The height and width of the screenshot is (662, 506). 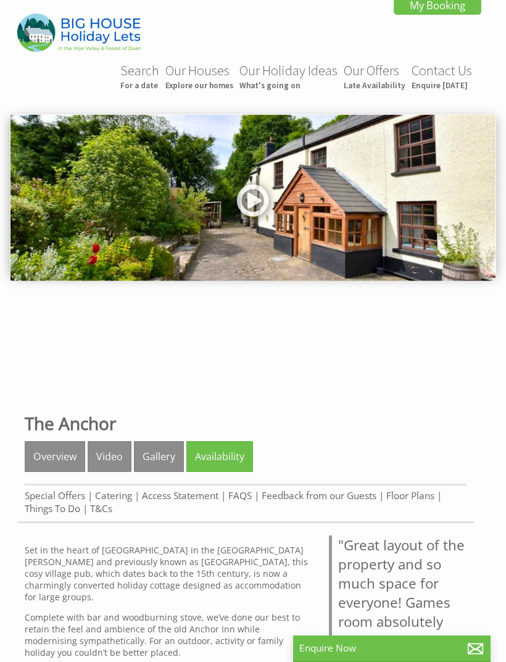 I want to click on a: Gallery, so click(x=159, y=456).